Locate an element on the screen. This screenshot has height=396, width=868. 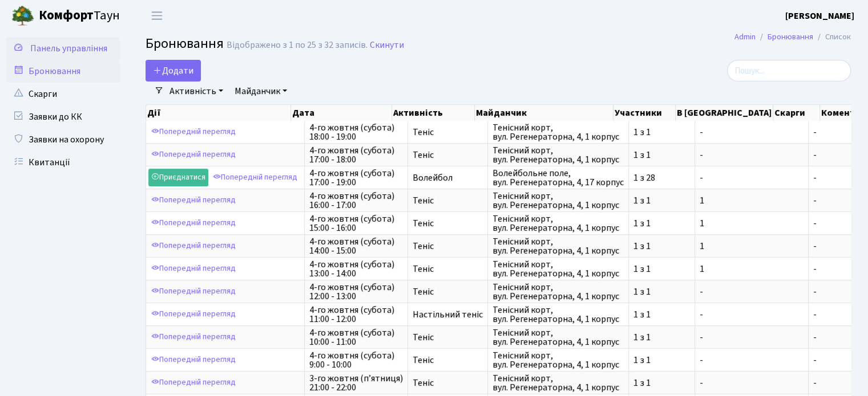
span: Бронювання is located at coordinates (184, 43).